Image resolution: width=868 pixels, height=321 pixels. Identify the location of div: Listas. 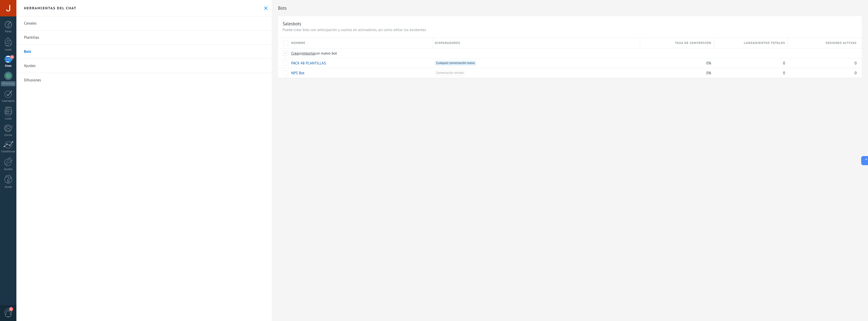
(8, 119).